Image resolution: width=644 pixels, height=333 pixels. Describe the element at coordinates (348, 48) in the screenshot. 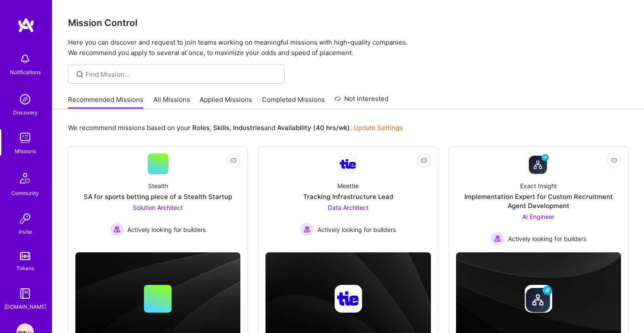

I see `p: Here you can discover and request to join teams working on meaningful missions with high-quality ...` at that location.